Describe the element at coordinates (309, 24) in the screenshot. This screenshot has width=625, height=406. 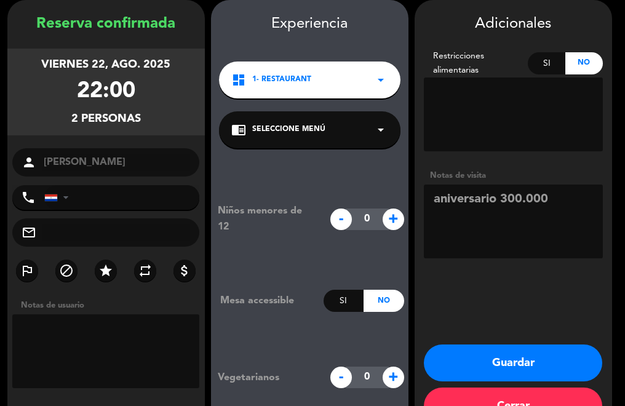
I see `div: Experiencia` at that location.